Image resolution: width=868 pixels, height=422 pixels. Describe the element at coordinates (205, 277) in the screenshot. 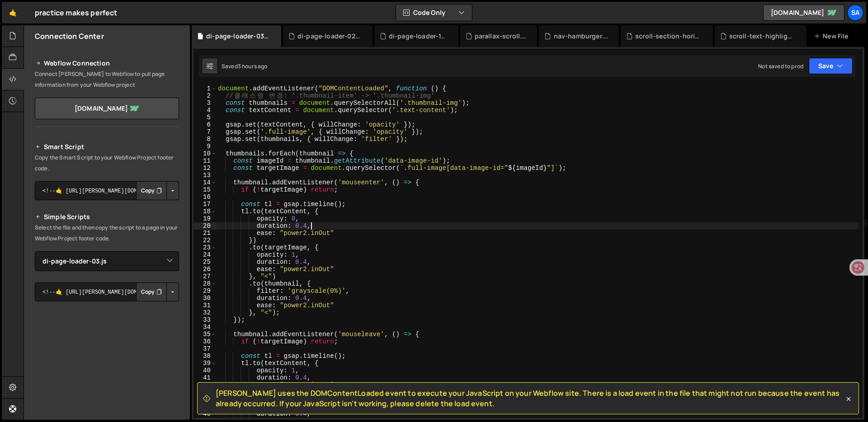

I see `div: 27` at that location.